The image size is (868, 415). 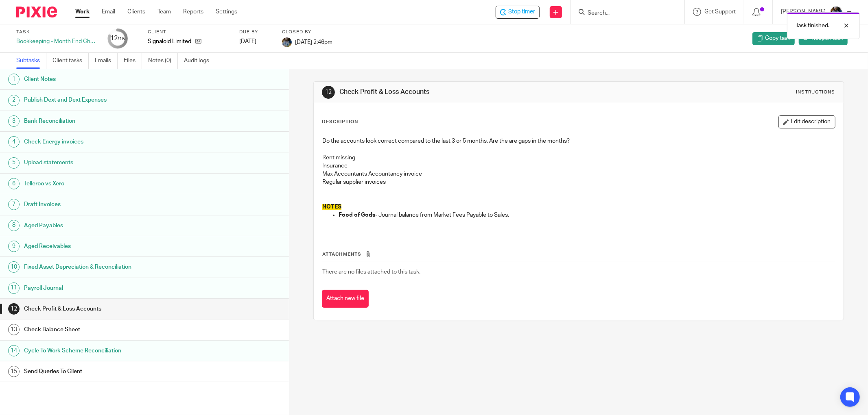 I want to click on div: 14, so click(x=14, y=351).